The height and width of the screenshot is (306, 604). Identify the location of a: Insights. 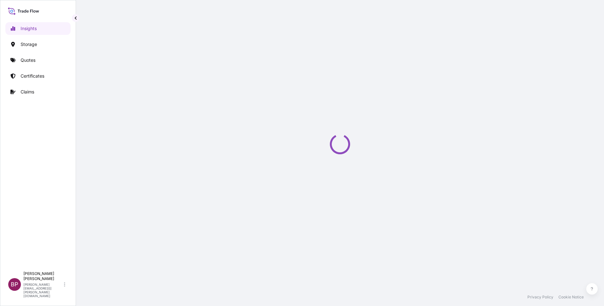
(38, 29).